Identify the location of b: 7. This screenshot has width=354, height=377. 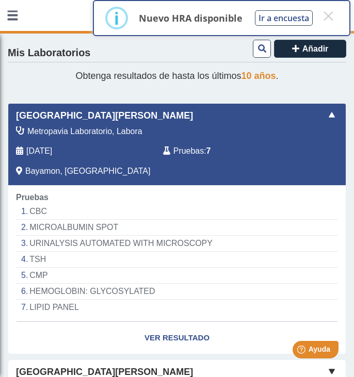
(208, 150).